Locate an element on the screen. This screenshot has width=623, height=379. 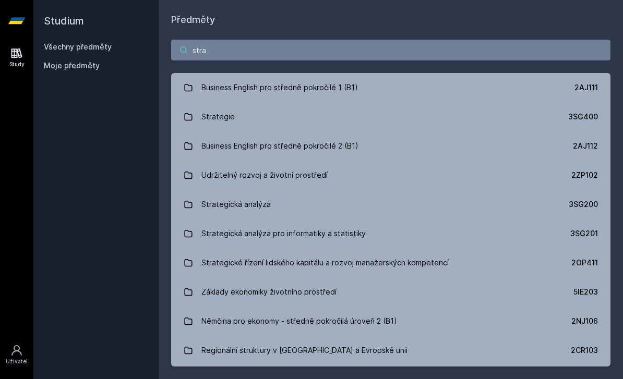
div: Strategické řízení lidského kapitálu a rozvoj manažerských kompetencí is located at coordinates (325, 263).